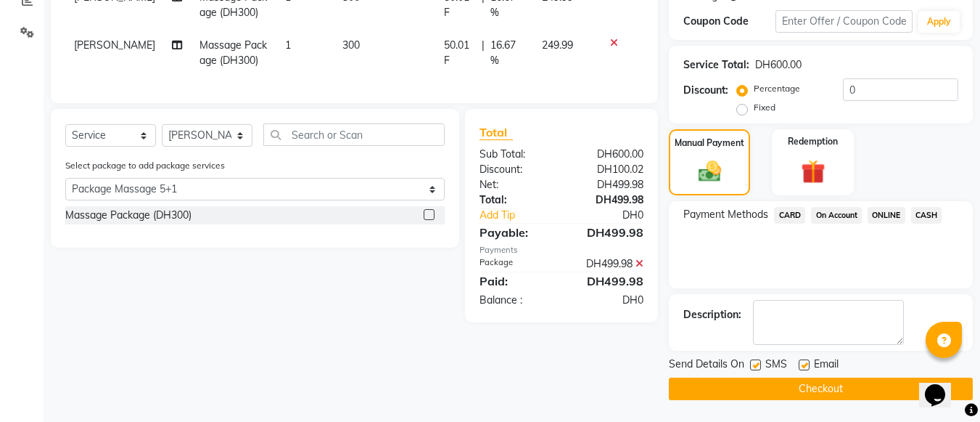  What do you see at coordinates (145, 165) in the screenshot?
I see `label: Select package to add package services` at bounding box center [145, 165].